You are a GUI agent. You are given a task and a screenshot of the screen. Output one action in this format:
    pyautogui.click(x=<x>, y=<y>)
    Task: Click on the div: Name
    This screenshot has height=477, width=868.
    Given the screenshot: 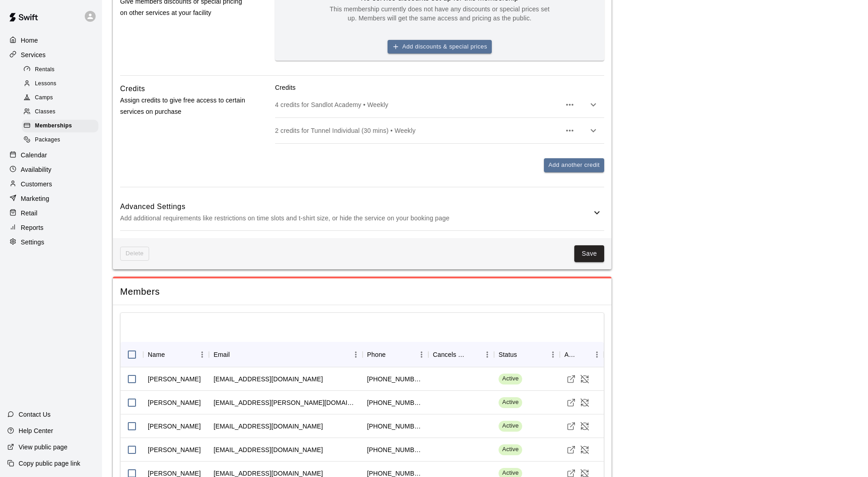 What is the action you would take?
    pyautogui.click(x=176, y=354)
    